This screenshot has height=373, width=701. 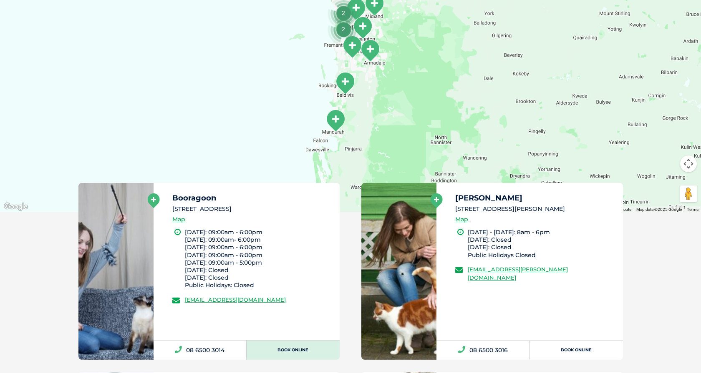 What do you see at coordinates (16, 207) in the screenshot?
I see `img: Google` at bounding box center [16, 207].